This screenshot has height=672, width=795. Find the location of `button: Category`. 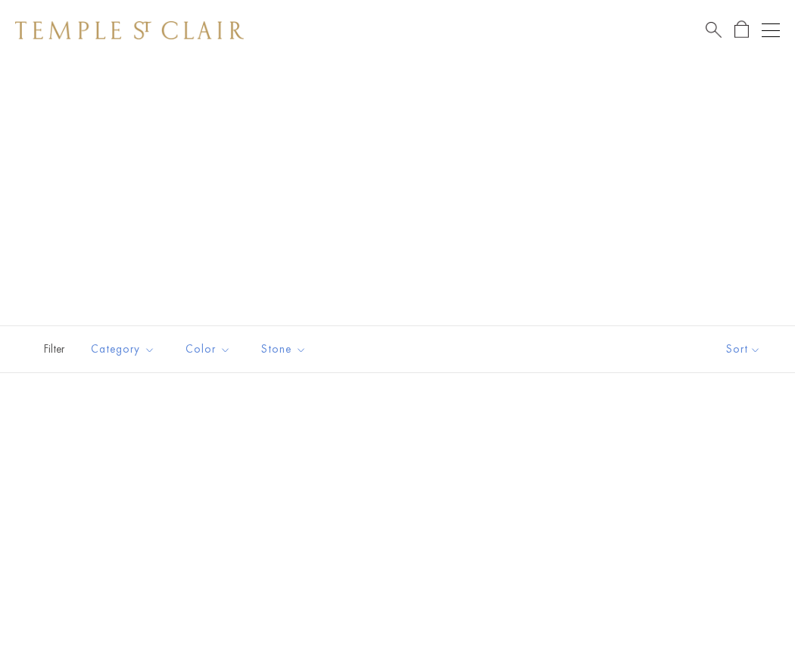

button: Category is located at coordinates (123, 349).